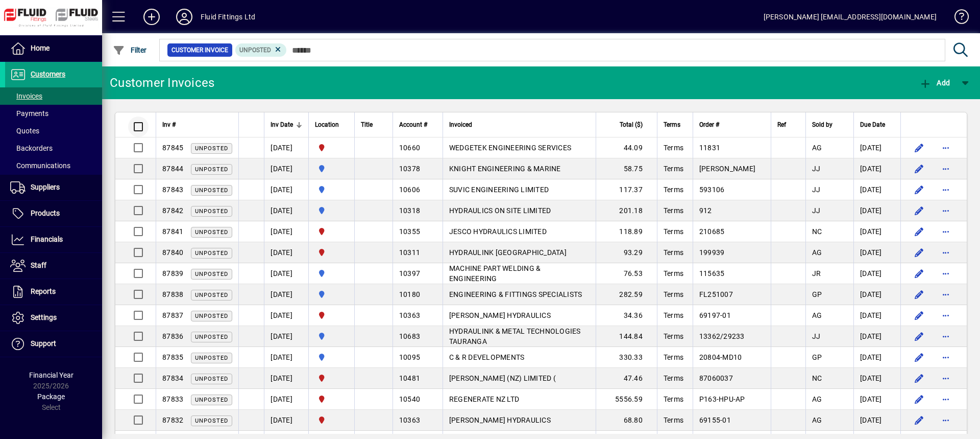  Describe the element at coordinates (409, 210) in the screenshot. I see `span: 10318` at that location.